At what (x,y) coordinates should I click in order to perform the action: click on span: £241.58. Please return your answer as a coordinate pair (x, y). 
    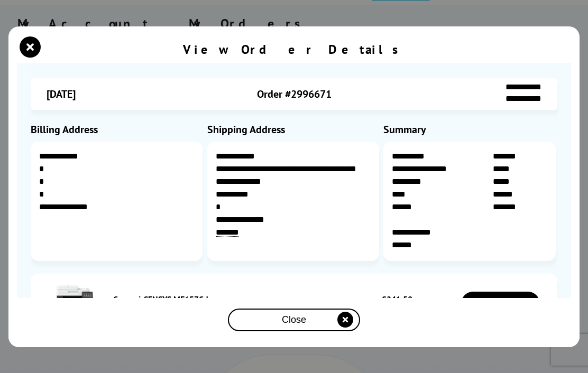
    Looking at the image, I should click on (397, 299).